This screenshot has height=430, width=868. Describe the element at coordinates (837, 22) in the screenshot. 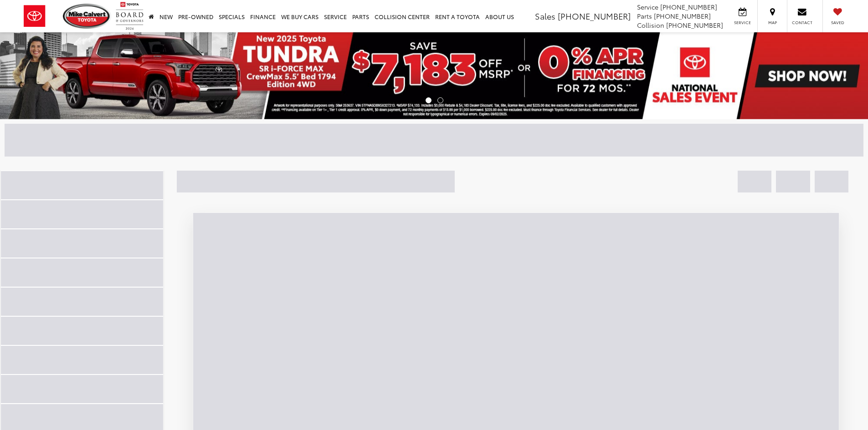

I see `span: Saved` at that location.